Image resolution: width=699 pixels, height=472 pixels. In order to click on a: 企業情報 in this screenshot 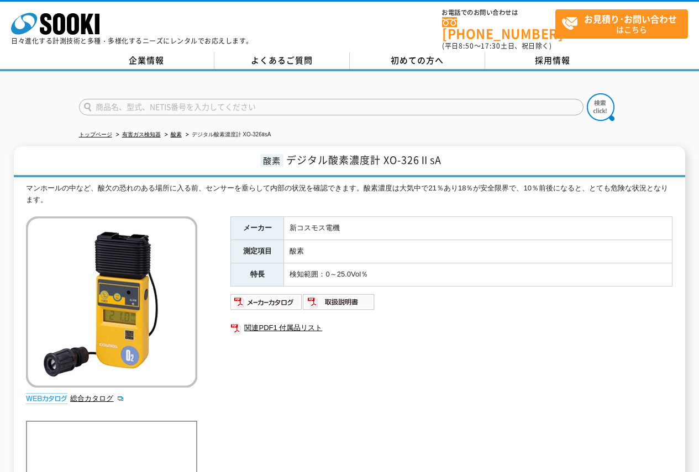, I will do `click(146, 61)`.